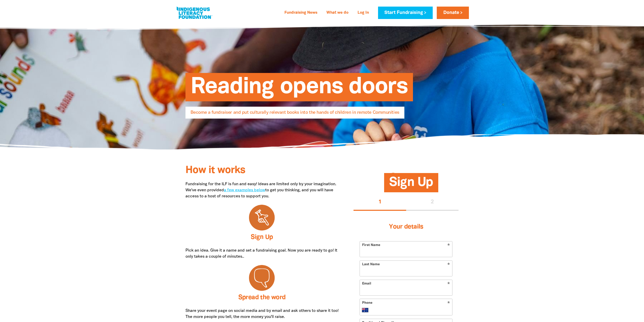  Describe the element at coordinates (380, 203) in the screenshot. I see `button: Stage 1` at that location.